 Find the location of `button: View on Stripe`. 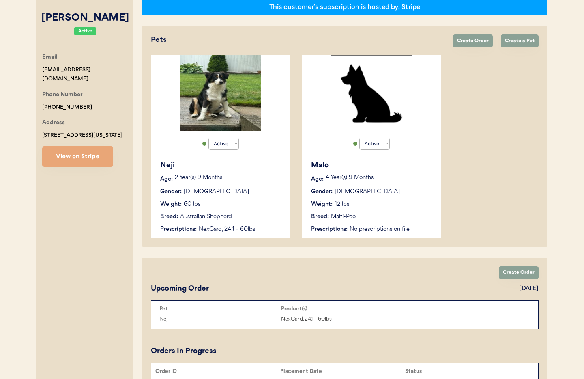

button: View on Stripe is located at coordinates (77, 157).